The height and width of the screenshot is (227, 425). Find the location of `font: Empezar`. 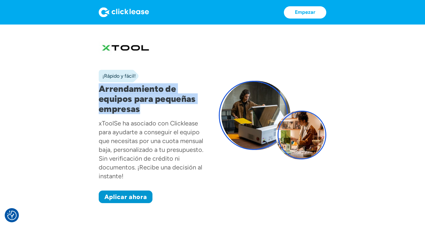

font: Empezar is located at coordinates (305, 12).